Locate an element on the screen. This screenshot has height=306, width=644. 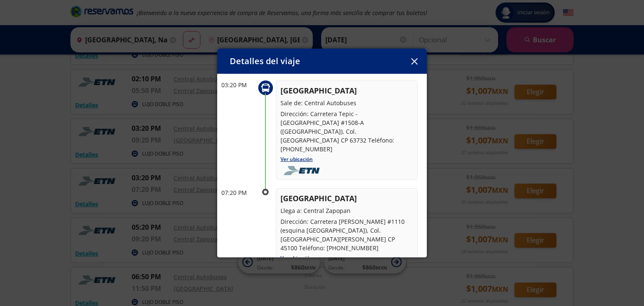
p: Sale de: Central Autobuses is located at coordinates (347, 103).